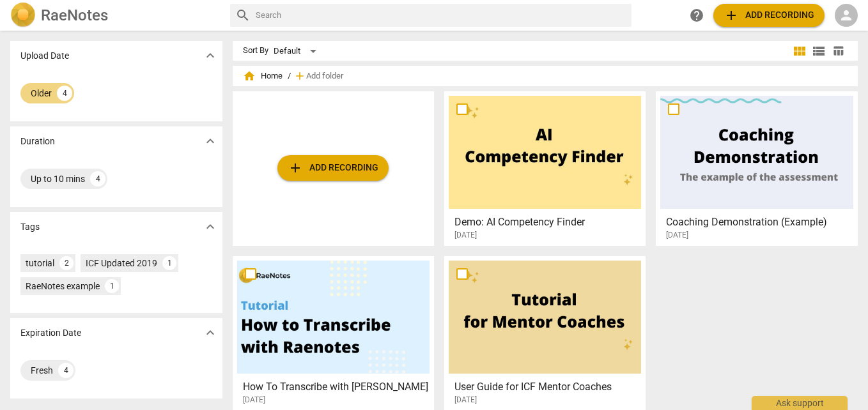 The image size is (868, 410). What do you see at coordinates (263, 76) in the screenshot?
I see `span: Home` at bounding box center [263, 76].